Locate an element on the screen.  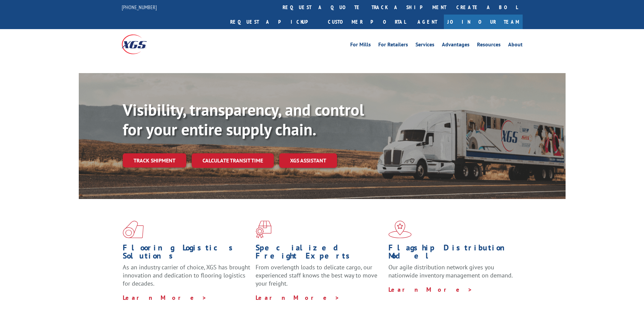
span: As an industry carrier of choice, XGS has brought innovation and dedication to flooring logistics... is located at coordinates (186, 275).